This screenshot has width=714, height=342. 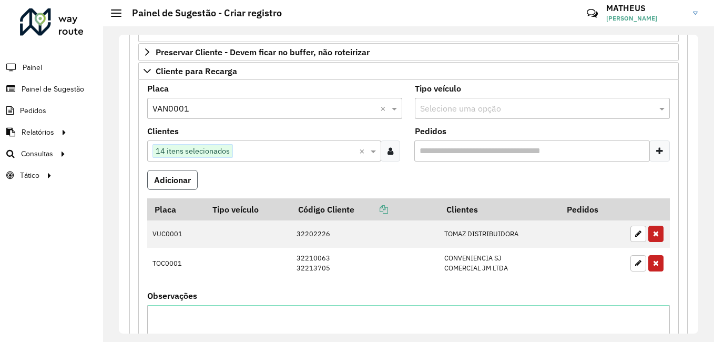 I want to click on td: TOC0001, so click(x=176, y=263).